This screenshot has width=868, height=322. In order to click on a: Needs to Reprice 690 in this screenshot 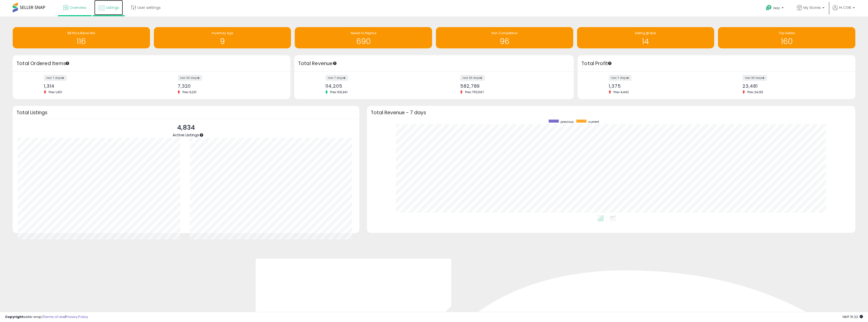, I will do `click(363, 38)`.